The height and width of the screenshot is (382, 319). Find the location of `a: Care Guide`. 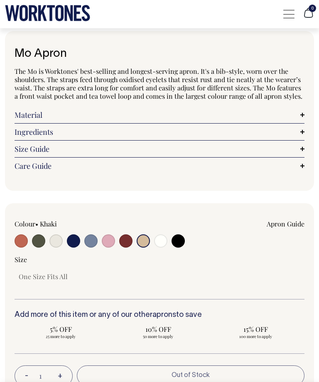

a: Care Guide is located at coordinates (159, 166).